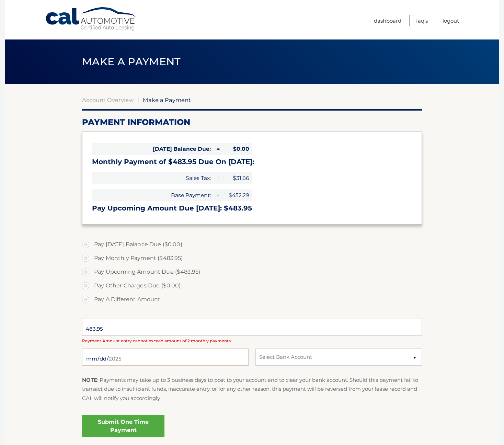 The image size is (504, 445). Describe the element at coordinates (237, 149) in the screenshot. I see `span: $0.00` at that location.